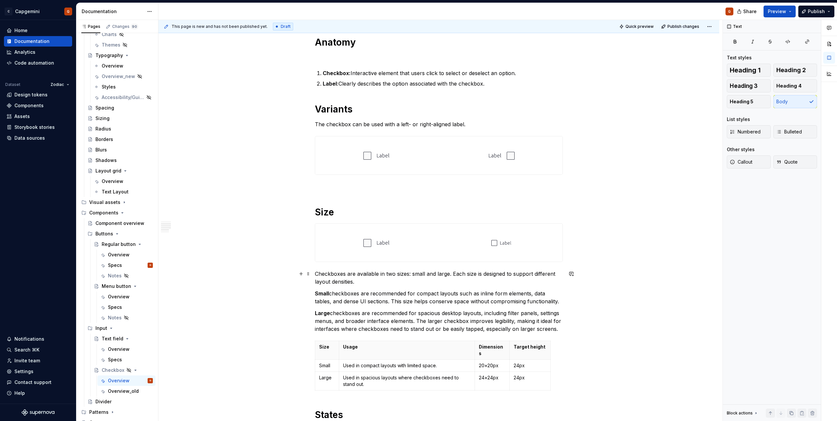  What do you see at coordinates (126, 360) in the screenshot?
I see `a: Specs` at bounding box center [126, 360].